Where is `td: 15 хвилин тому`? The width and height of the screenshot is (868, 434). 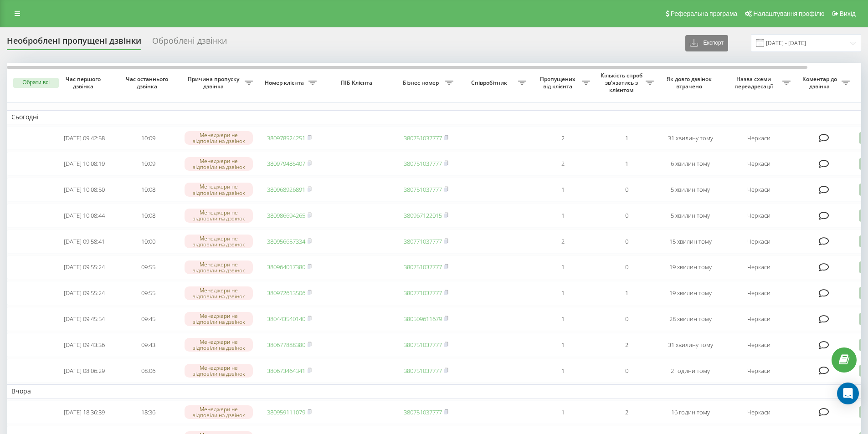 td: 15 хвилин тому is located at coordinates (690, 241).